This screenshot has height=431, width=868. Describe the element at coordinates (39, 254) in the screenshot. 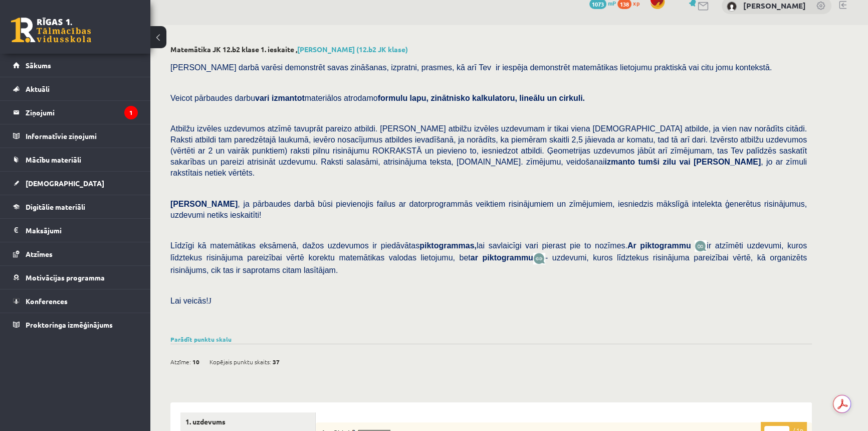

I see `span: Atzīmes` at that location.